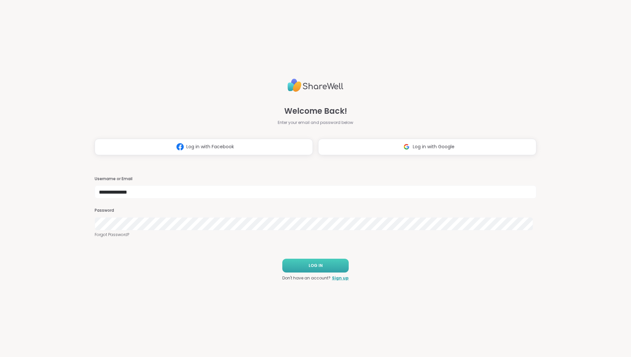 The height and width of the screenshot is (357, 631). What do you see at coordinates (315, 123) in the screenshot?
I see `span: Enter your email and password below` at bounding box center [315, 123].